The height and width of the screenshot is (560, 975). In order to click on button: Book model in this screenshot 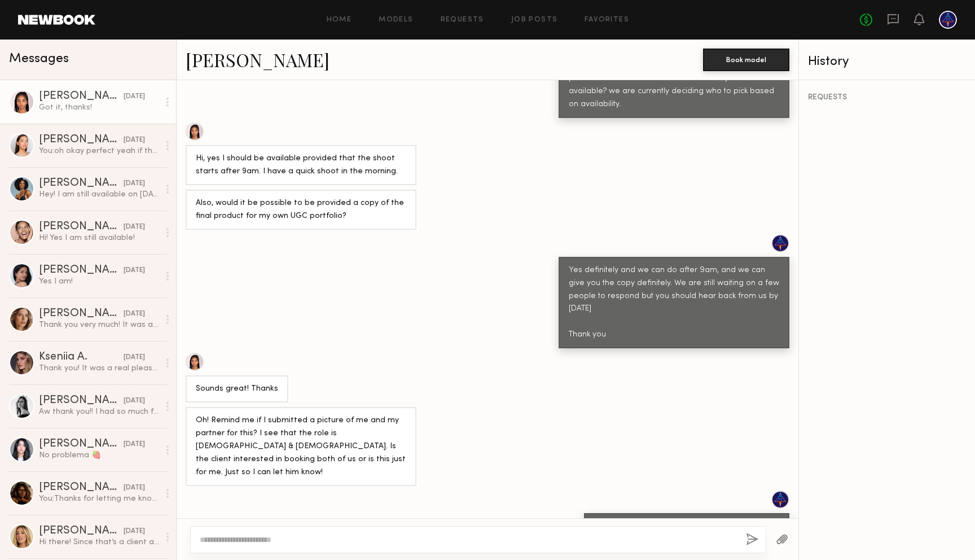, I will do `click(746, 60)`.